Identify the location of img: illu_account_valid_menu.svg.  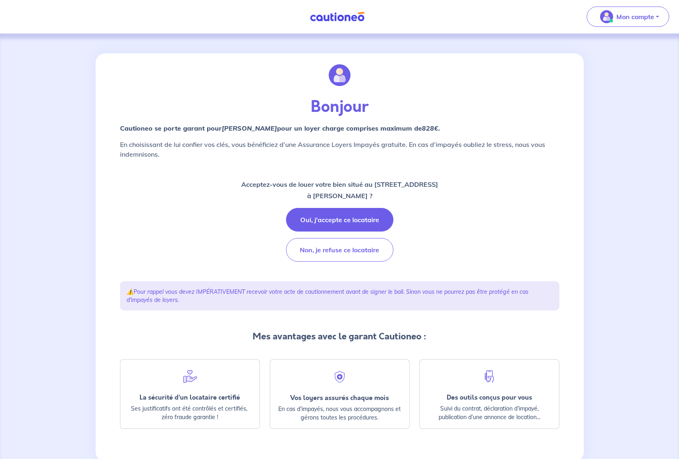
(607, 17).